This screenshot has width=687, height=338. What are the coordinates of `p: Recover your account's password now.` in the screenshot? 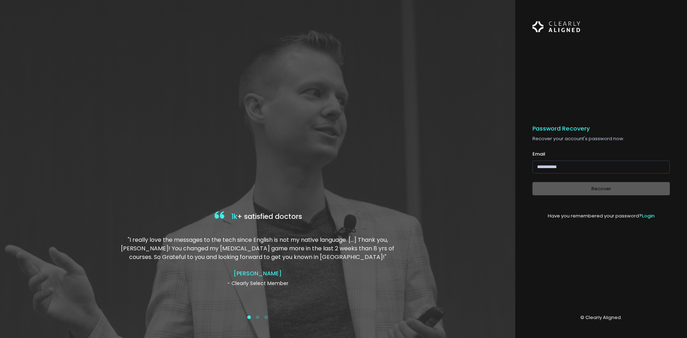 It's located at (601, 139).